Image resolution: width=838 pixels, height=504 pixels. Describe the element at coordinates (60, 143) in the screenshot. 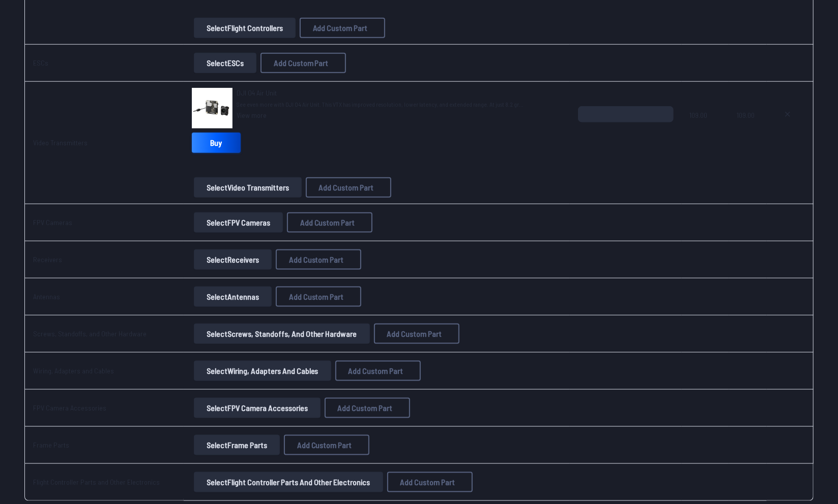

I see `a: Video Transmitters` at that location.